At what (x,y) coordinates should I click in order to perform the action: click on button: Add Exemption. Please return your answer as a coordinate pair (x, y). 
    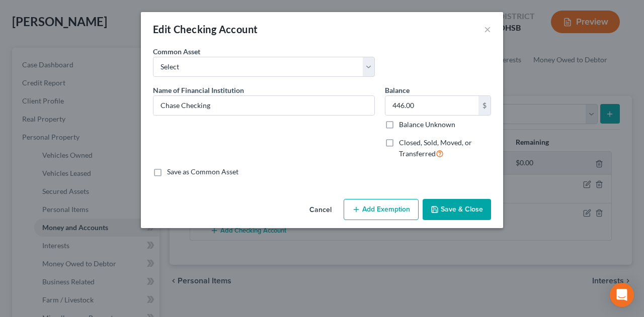
    Looking at the image, I should click on (380, 209).